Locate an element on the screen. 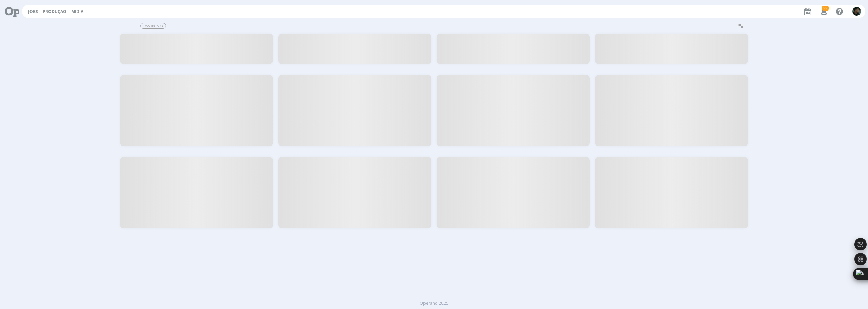 The image size is (868, 309). span: 55 is located at coordinates (826, 8).